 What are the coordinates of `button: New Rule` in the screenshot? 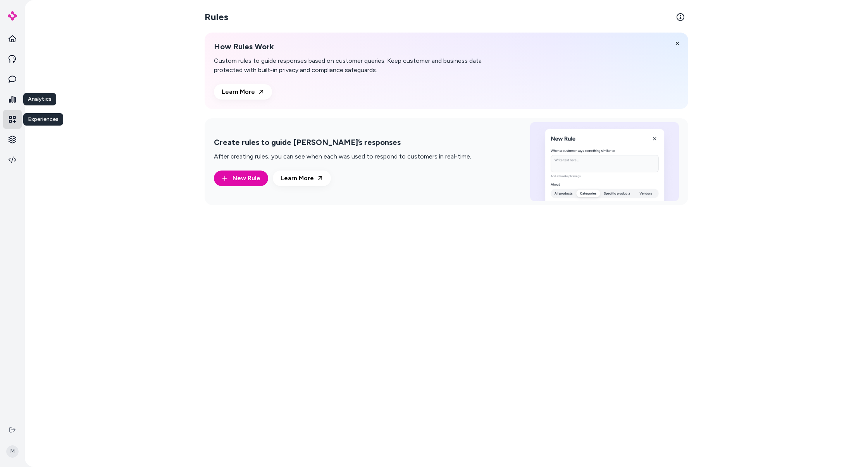 It's located at (241, 178).